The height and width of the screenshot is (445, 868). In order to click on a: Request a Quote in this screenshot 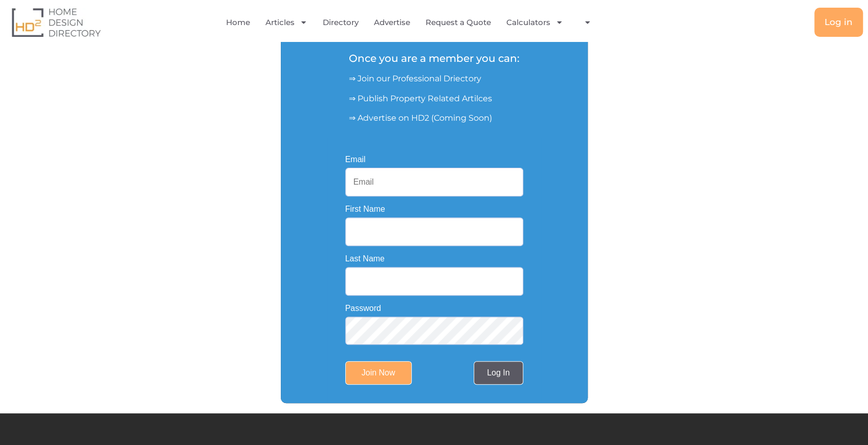, I will do `click(458, 23)`.